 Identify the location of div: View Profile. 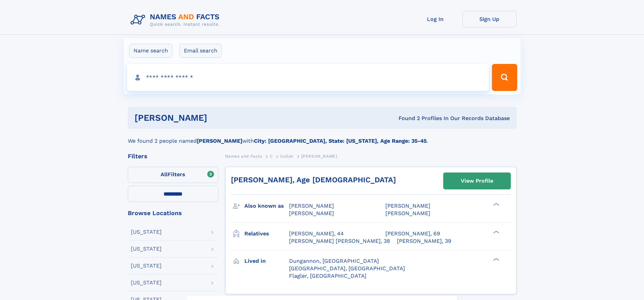
(477, 181).